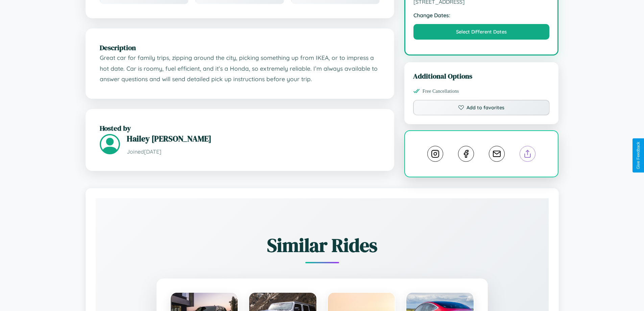 The height and width of the screenshot is (311, 644). What do you see at coordinates (240, 128) in the screenshot?
I see `h2: Hosted by` at bounding box center [240, 128].